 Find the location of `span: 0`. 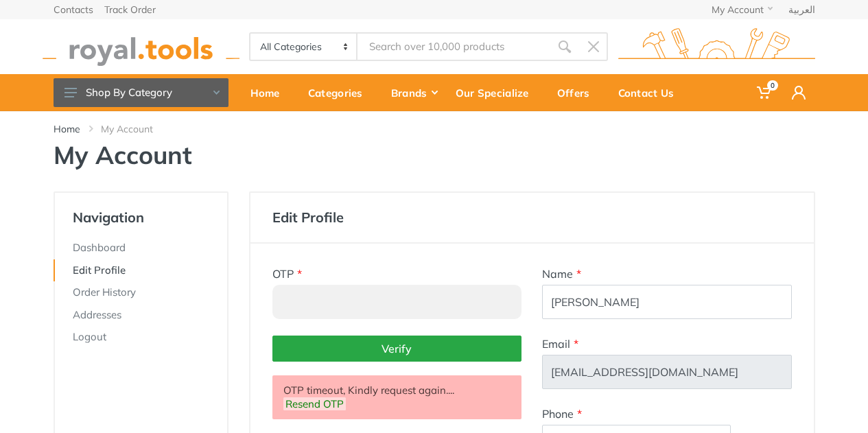

span: 0 is located at coordinates (773, 85).